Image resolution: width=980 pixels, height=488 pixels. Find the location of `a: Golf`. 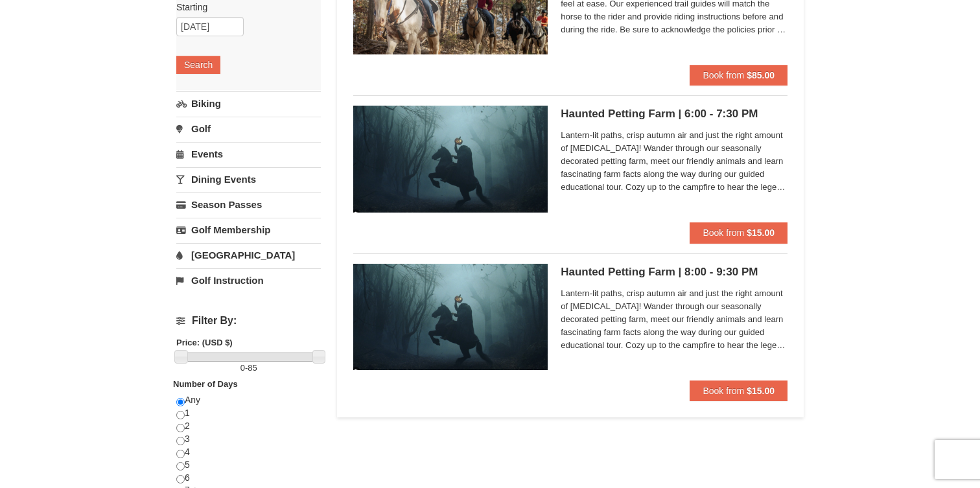

a: Golf is located at coordinates (248, 128).